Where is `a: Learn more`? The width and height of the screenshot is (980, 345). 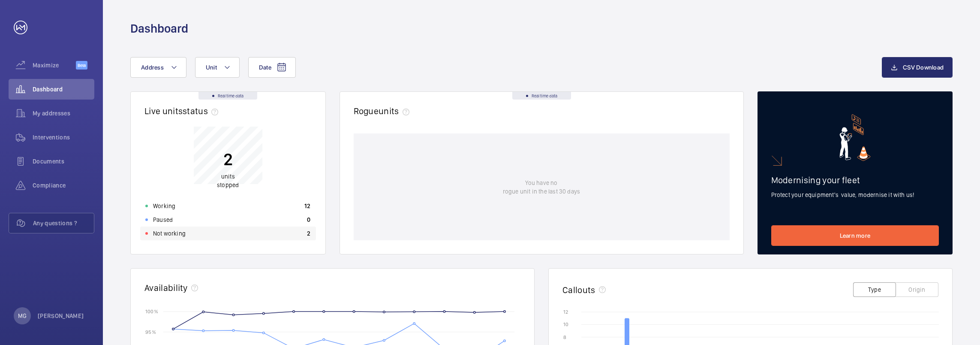 a: Learn more is located at coordinates (856, 236).